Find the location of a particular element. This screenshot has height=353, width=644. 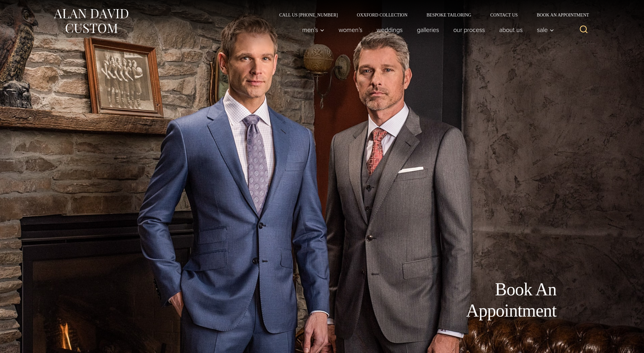

a: Oxxford Collection is located at coordinates (382, 15).